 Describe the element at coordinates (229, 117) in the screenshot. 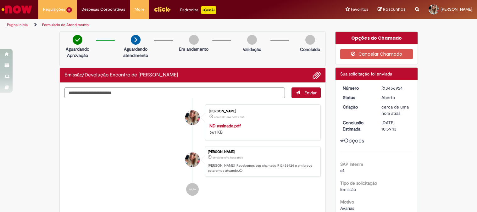

I see `time: 28/08/2025 10:58:41` at that location.